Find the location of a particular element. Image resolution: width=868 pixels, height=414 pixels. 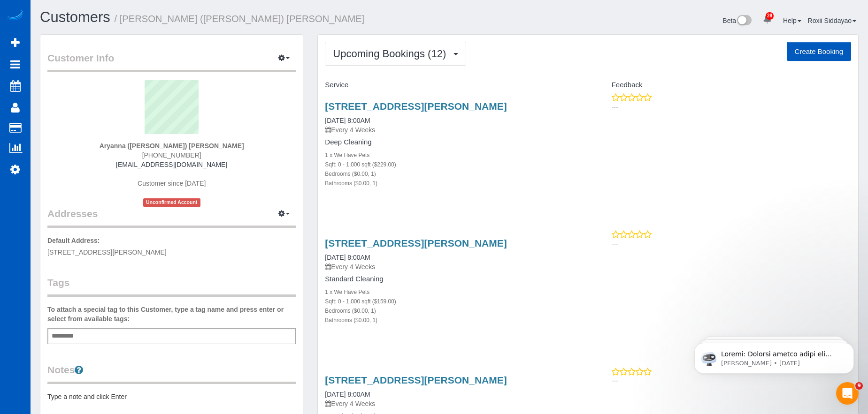

a: 28 is located at coordinates (767, 19).